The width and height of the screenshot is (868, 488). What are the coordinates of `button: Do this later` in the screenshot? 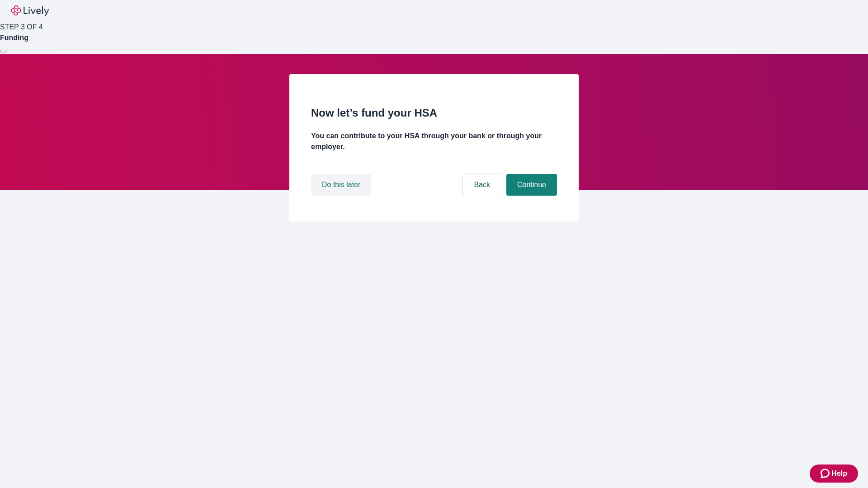 It's located at (341, 185).